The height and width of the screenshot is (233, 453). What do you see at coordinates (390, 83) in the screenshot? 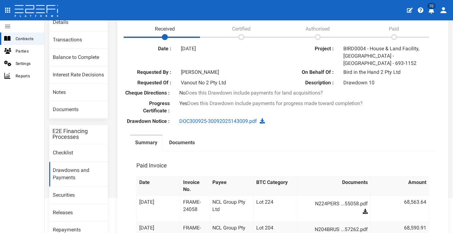
I see `div: Drawdown 10` at bounding box center [390, 83].